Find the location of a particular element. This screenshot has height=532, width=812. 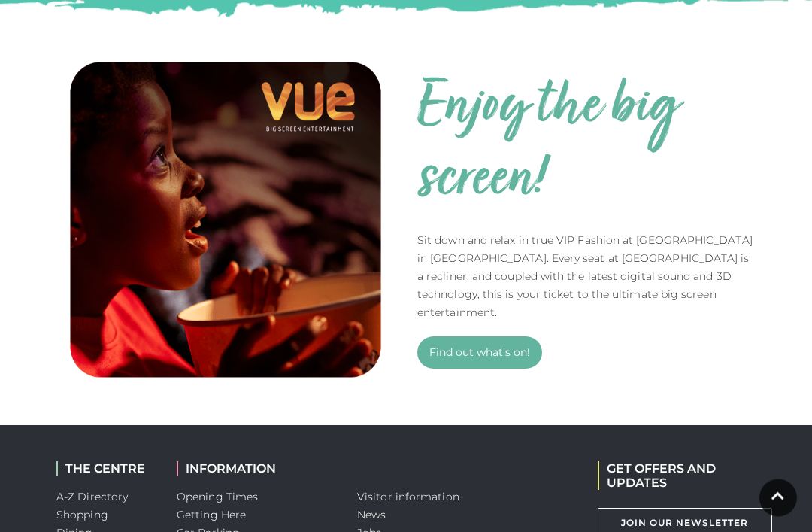

h2: Enjoy the big screen! is located at coordinates (587, 144).